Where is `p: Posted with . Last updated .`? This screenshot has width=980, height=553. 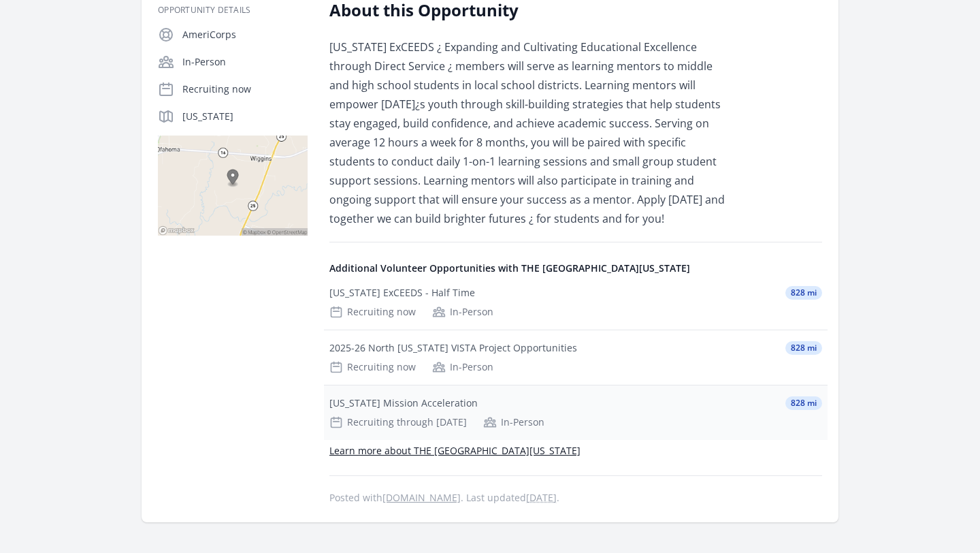 p: Posted with . Last updated . is located at coordinates (575, 498).